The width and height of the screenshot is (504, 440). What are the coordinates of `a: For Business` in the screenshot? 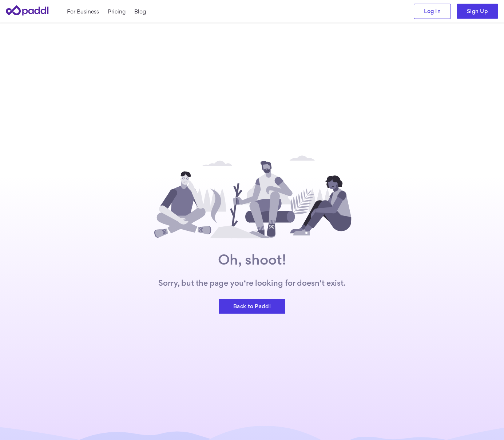 It's located at (83, 11).